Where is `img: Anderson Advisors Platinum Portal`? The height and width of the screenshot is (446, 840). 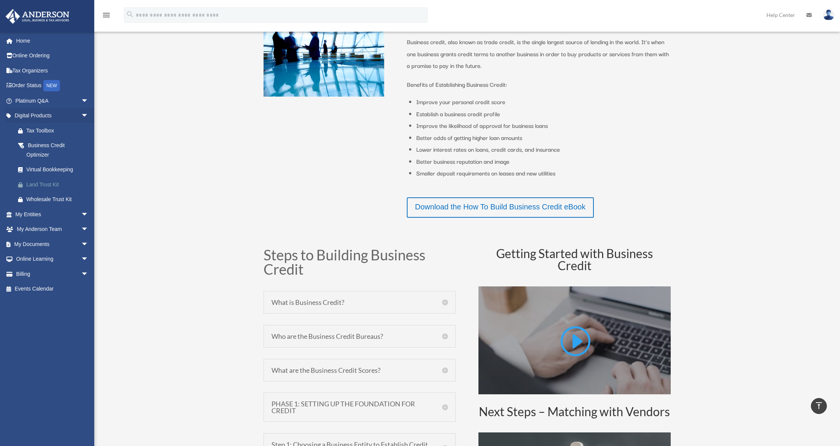
img: Anderson Advisors Platinum Portal is located at coordinates (37, 16).